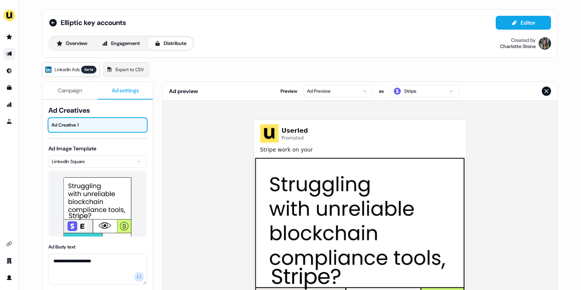 The width and height of the screenshot is (581, 290). What do you see at coordinates (523, 40) in the screenshot?
I see `div: Created by` at bounding box center [523, 40].